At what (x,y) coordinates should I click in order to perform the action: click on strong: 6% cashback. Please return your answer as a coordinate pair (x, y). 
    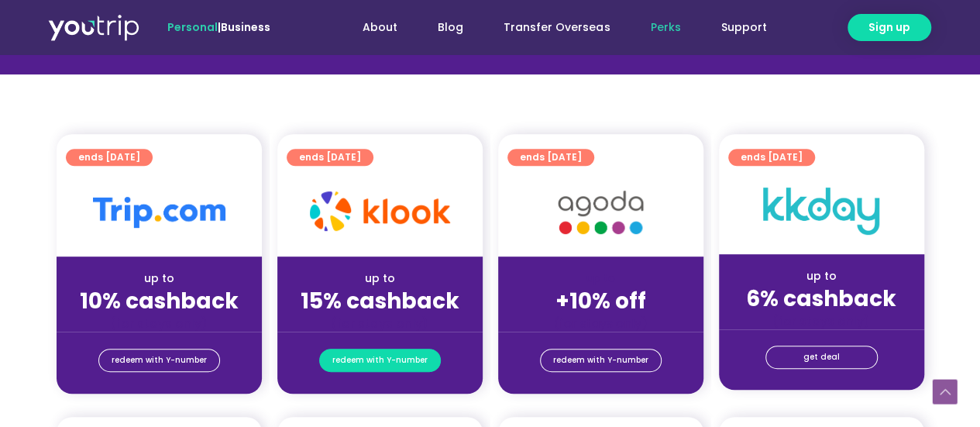
    Looking at the image, I should click on (821, 298).